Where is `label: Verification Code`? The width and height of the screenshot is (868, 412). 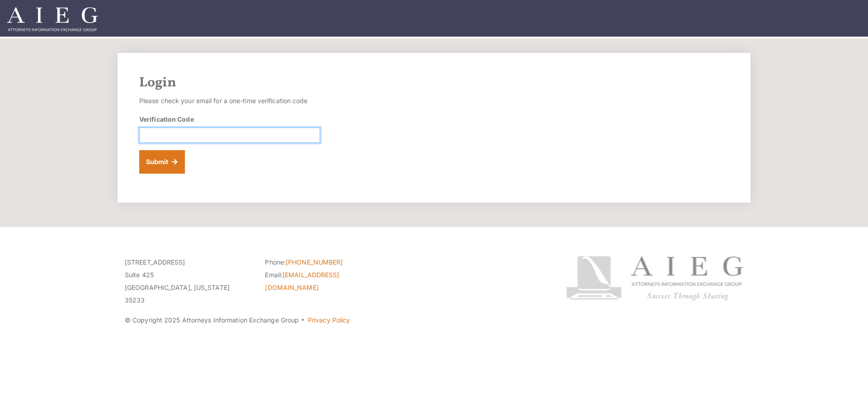 label: Verification Code is located at coordinates (166, 119).